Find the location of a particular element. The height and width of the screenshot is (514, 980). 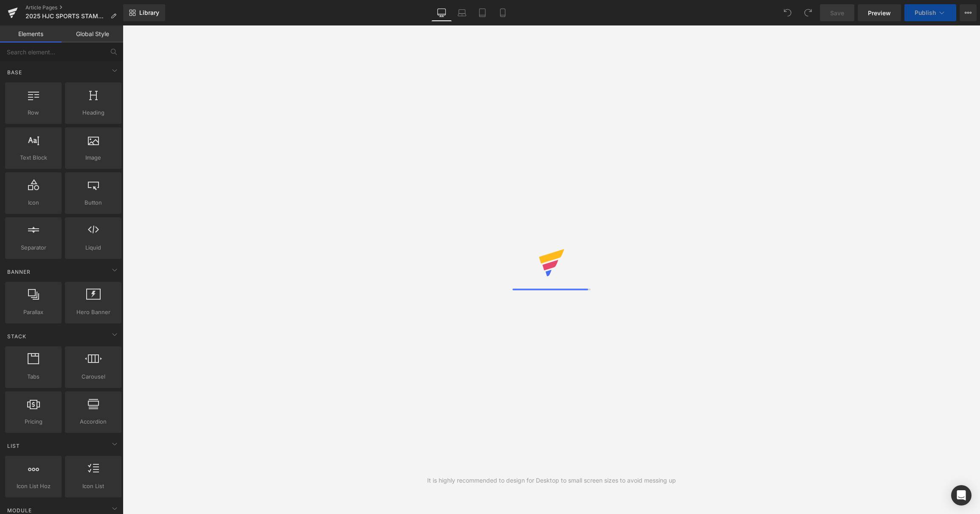

a: Laptop is located at coordinates (462, 13).